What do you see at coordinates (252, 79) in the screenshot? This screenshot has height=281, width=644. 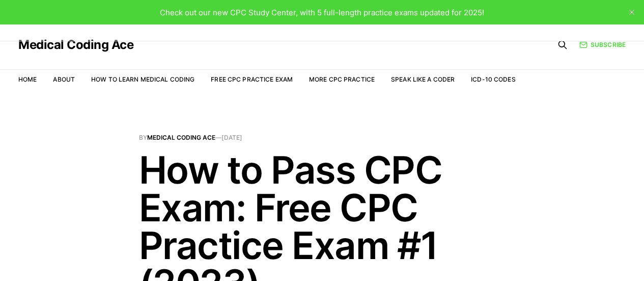 I see `a: Free CPC Practice Exam` at bounding box center [252, 79].